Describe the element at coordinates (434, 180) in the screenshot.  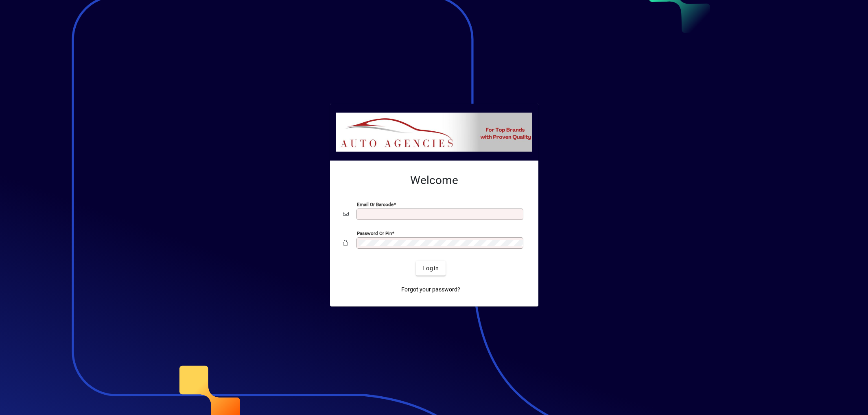
I see `h2: Welcome` at that location.